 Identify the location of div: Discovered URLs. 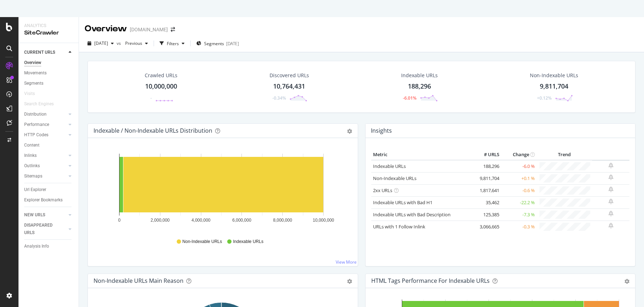
(289, 76).